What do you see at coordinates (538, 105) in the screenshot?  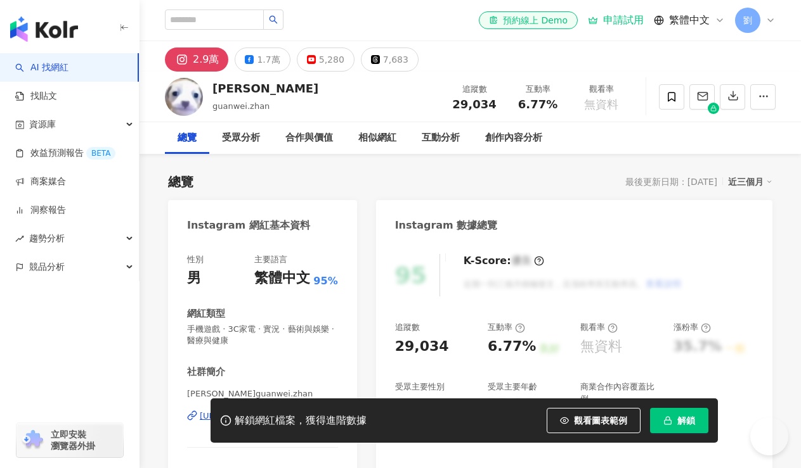 I see `span: 6.77%` at bounding box center [538, 105].